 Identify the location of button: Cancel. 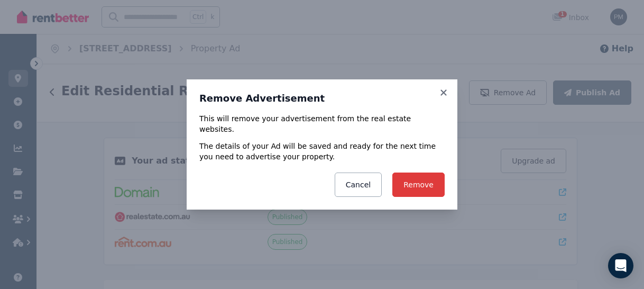
(359, 184).